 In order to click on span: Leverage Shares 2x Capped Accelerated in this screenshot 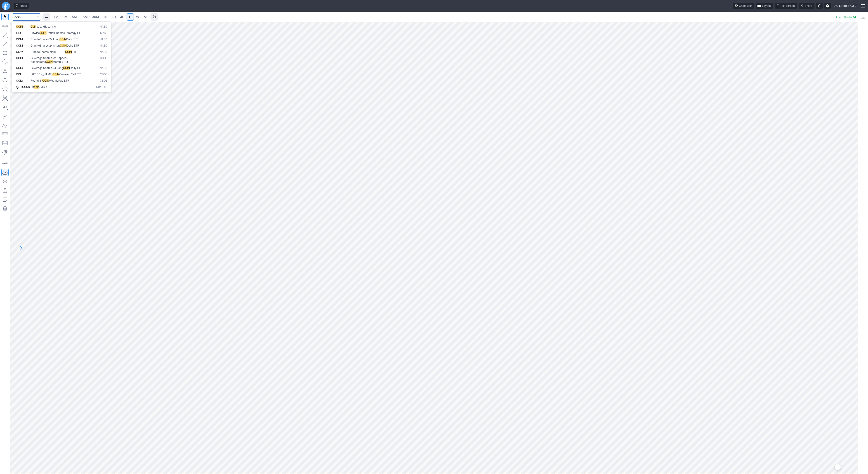, I will do `click(49, 60)`.